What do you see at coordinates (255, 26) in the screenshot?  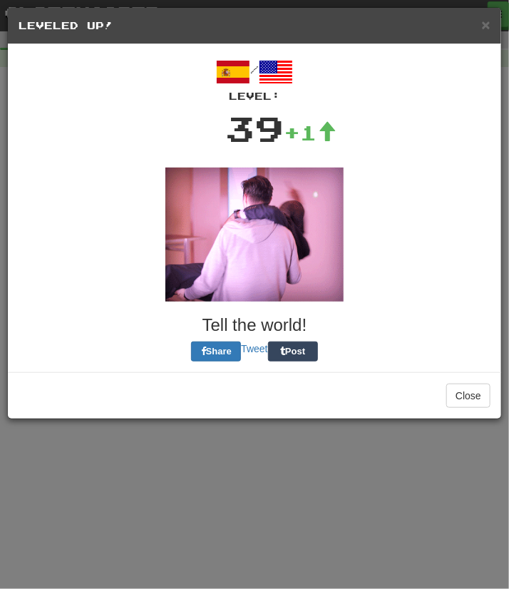 I see `h5: Leveled Up!` at bounding box center [255, 26].